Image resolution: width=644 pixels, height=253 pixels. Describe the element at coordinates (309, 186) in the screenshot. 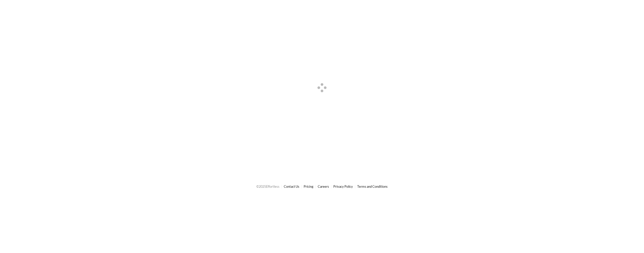

I see `a: Pricing` at that location.